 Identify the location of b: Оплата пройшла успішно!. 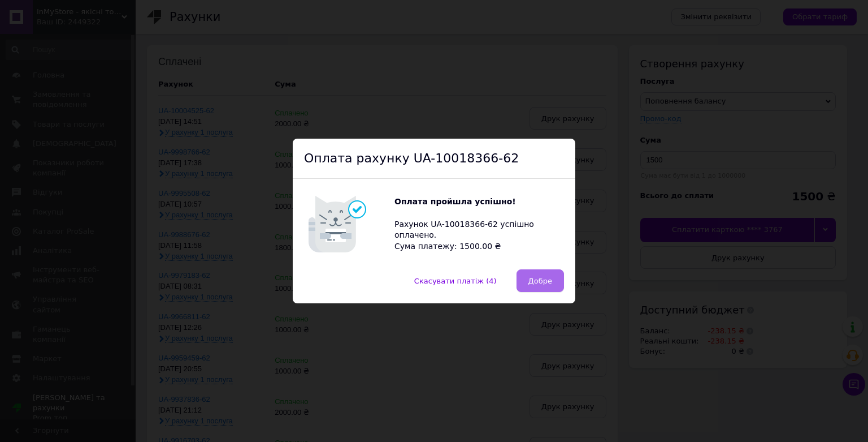
(455, 201).